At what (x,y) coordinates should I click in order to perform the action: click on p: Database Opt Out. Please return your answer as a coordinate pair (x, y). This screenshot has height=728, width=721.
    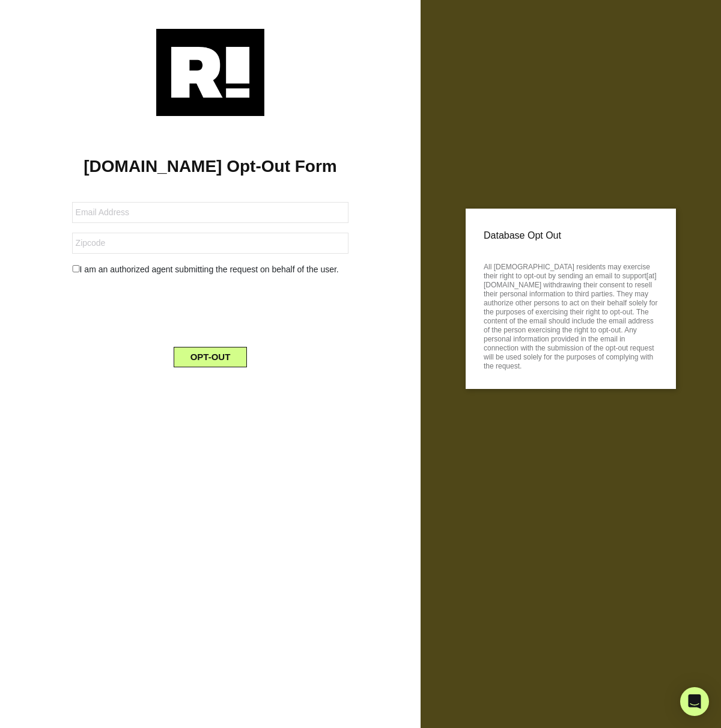
    Looking at the image, I should click on (571, 236).